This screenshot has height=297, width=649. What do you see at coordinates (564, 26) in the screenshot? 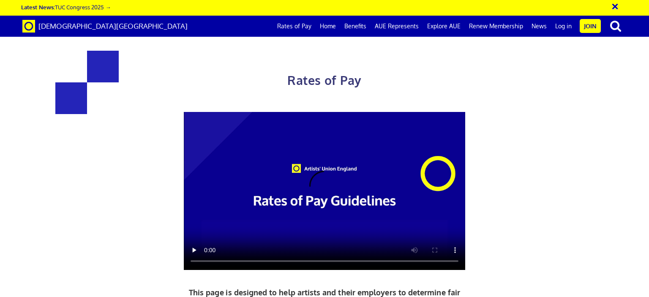
I see `a: Log in` at bounding box center [564, 26].